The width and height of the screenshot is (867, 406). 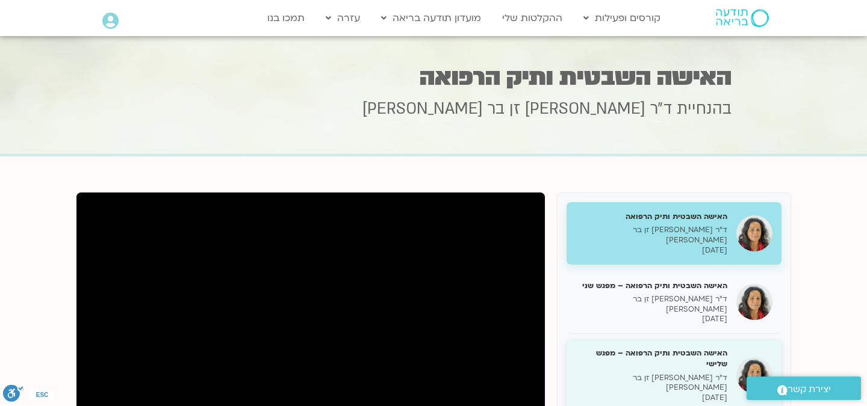 What do you see at coordinates (652, 286) in the screenshot?
I see `h5: האישה השבטית ותיק הרפואה – מפגש שני` at bounding box center [652, 286].